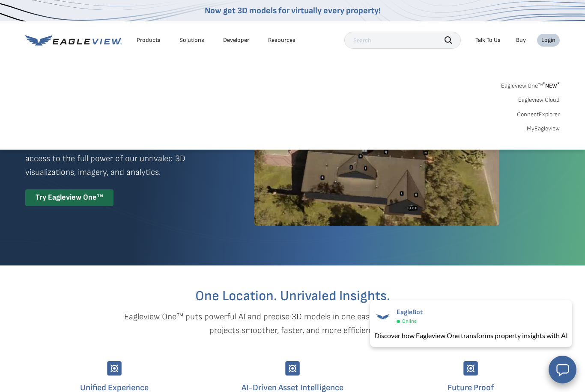  I want to click on a: Buy, so click(521, 40).